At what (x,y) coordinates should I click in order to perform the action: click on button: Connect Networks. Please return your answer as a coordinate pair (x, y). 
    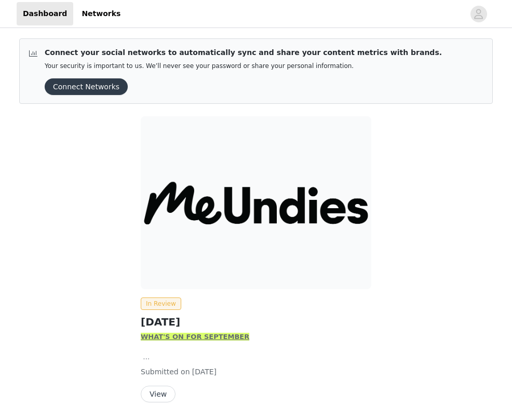
    Looking at the image, I should click on (86, 87).